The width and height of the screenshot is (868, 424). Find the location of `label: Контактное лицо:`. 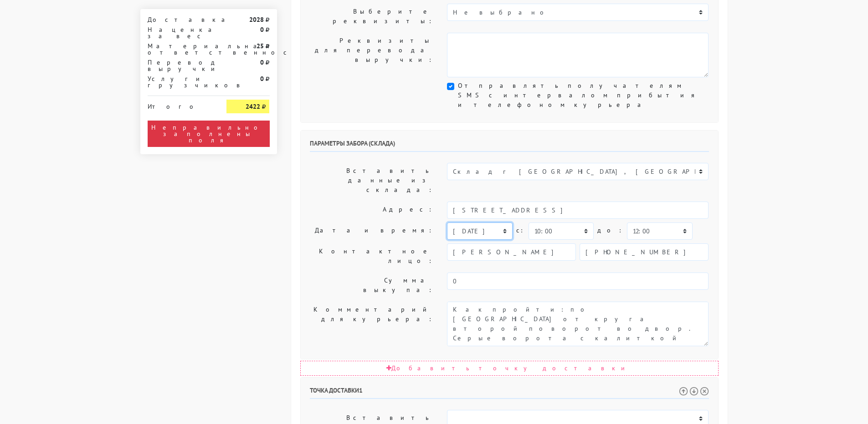

label: Контактное лицо: is located at coordinates (372, 256).